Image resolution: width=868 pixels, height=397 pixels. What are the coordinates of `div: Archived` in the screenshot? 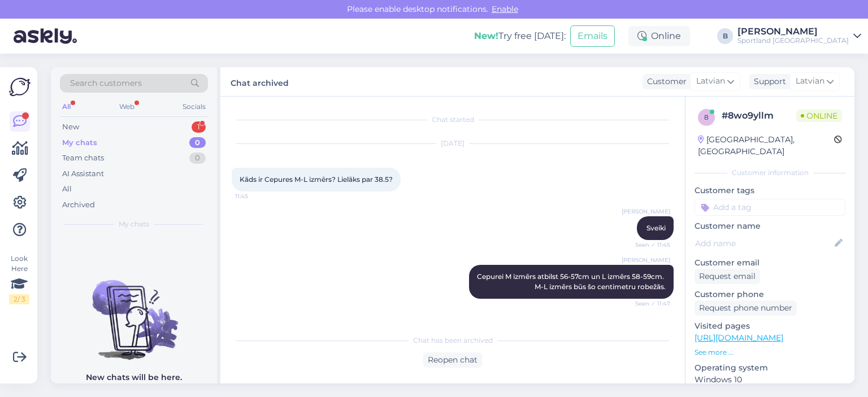 It's located at (79, 205).